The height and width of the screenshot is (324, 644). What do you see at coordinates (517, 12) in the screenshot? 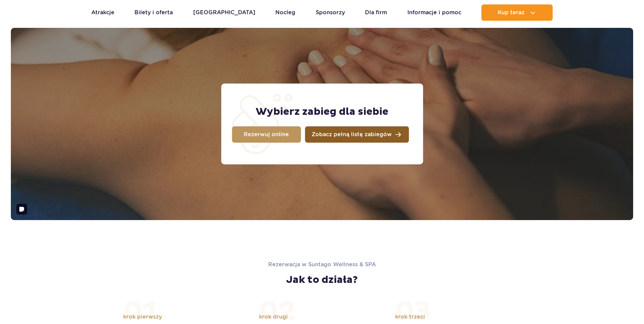
I see `button: Kup teraz` at bounding box center [517, 12].